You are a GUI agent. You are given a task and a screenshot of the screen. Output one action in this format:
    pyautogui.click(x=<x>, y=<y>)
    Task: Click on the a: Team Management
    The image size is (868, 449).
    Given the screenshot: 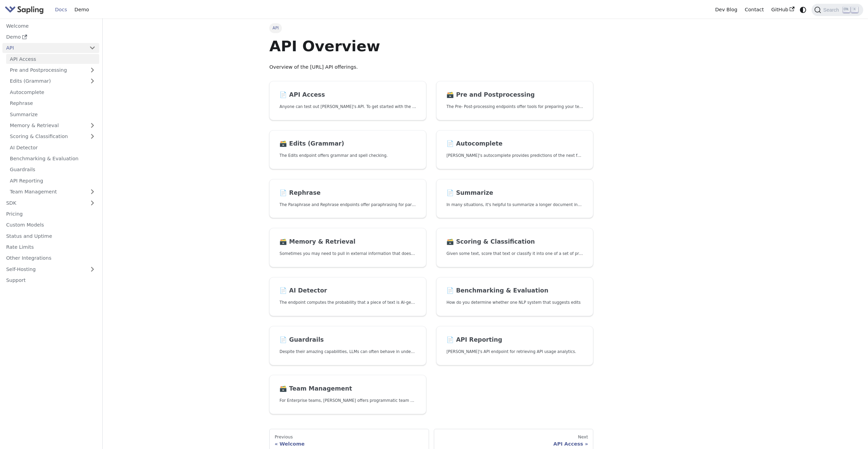 What is the action you would take?
    pyautogui.click(x=53, y=192)
    